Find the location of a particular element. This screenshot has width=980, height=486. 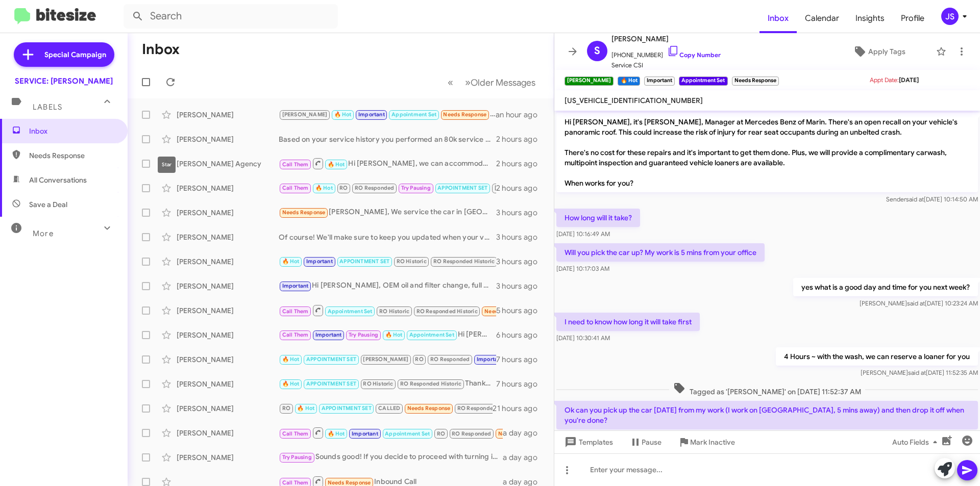

small: Important is located at coordinates (660, 81).